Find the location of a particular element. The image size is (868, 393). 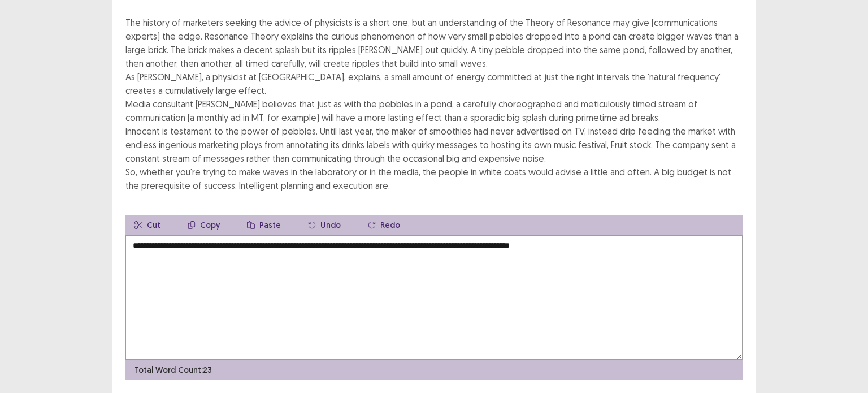

button: Undo is located at coordinates (325, 225).